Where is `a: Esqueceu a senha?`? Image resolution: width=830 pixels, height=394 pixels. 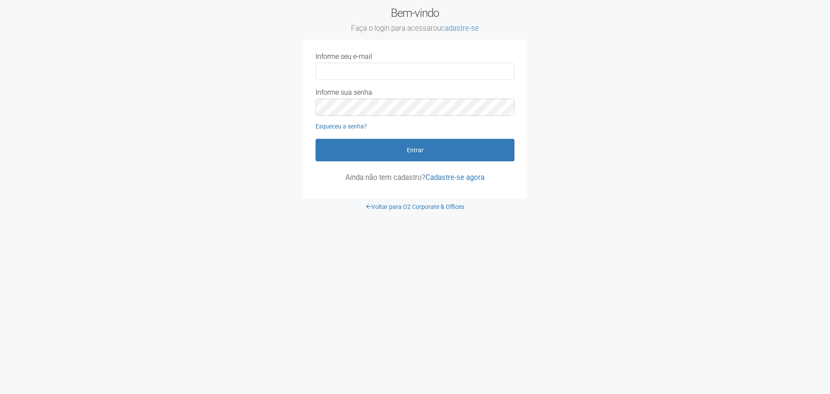
a: Esqueceu a senha? is located at coordinates (341, 126).